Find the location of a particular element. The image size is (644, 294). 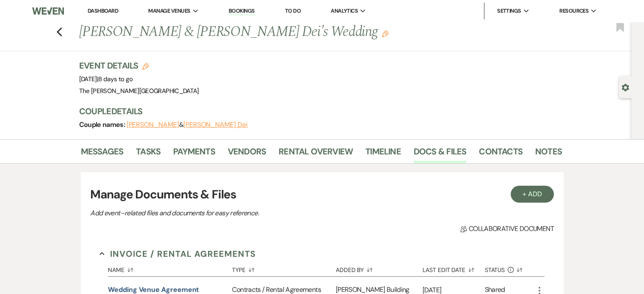

a: Bookings is located at coordinates (242, 11).